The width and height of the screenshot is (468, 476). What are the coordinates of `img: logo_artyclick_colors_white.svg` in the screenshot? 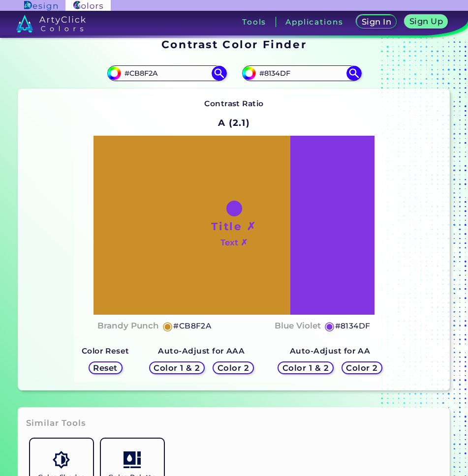 It's located at (51, 24).